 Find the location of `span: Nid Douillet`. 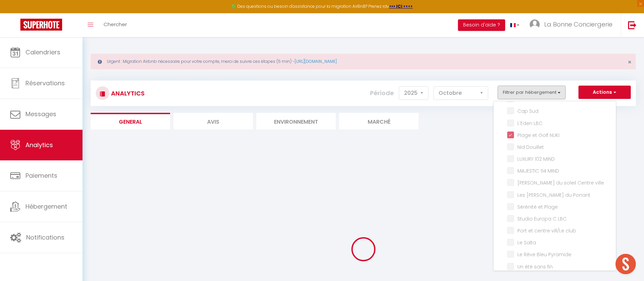

span: Nid Douillet is located at coordinates (531, 147).